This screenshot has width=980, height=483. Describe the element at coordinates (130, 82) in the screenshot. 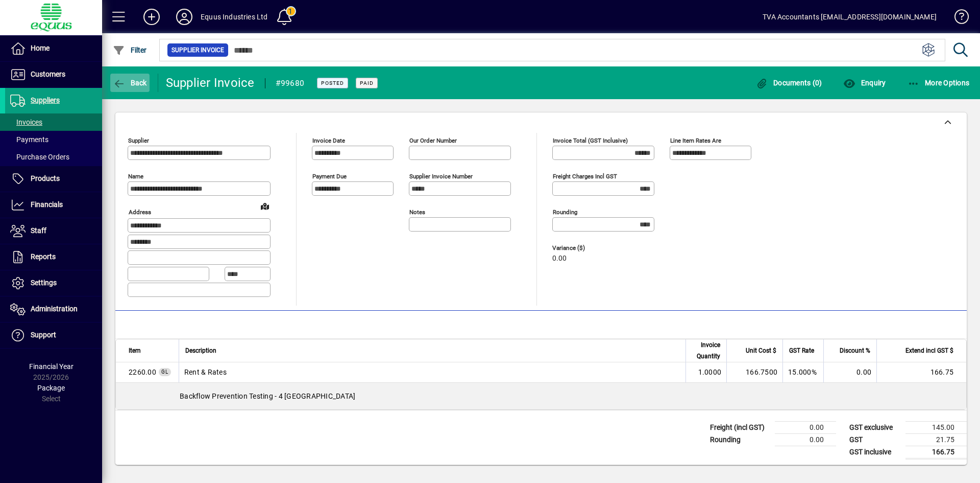

I see `span: Back` at that location.